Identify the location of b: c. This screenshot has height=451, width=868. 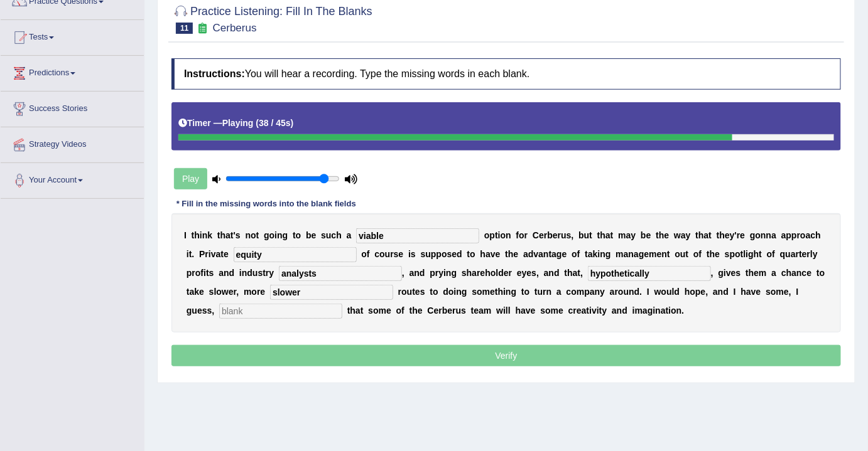
(813, 236).